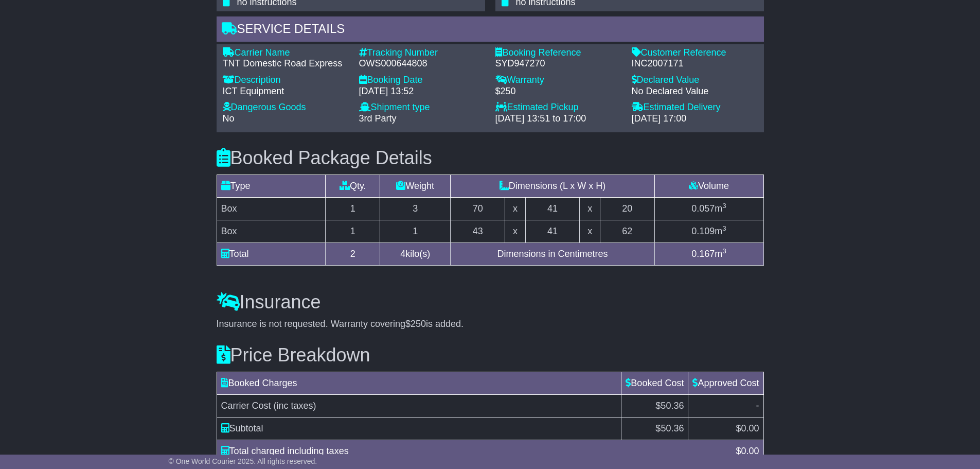  I want to click on div: TNT Domestic Road Express, so click(285, 64).